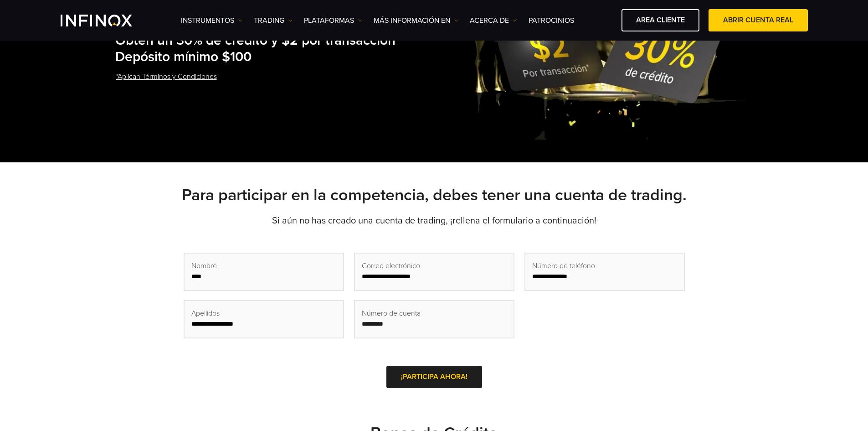  I want to click on span: Número de teléfono, so click(563, 266).